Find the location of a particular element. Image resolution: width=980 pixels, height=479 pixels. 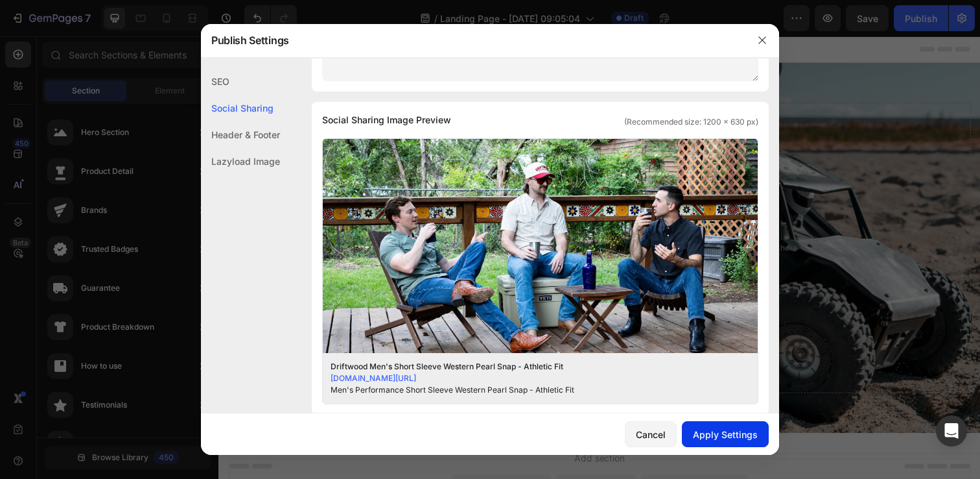

button: Cancel is located at coordinates (651, 434).